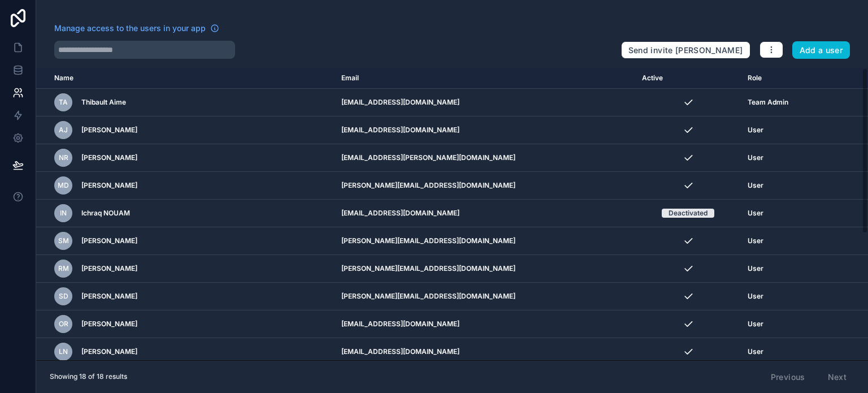  What do you see at coordinates (688, 213) in the screenshot?
I see `div: Deactivated` at bounding box center [688, 213].